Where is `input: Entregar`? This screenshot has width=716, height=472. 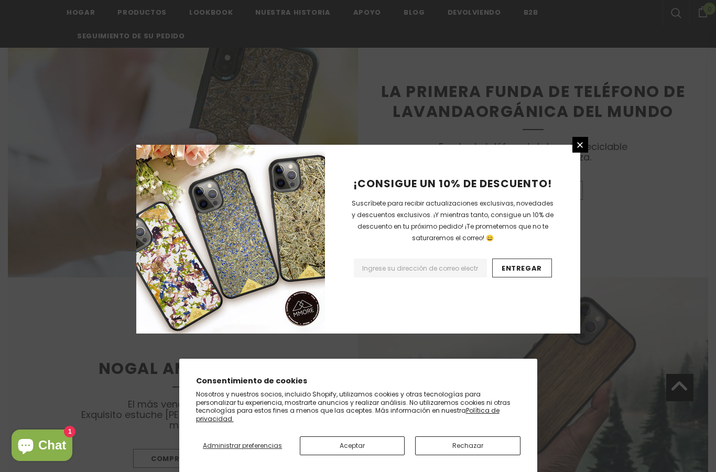
input: Entregar is located at coordinates (522, 268).